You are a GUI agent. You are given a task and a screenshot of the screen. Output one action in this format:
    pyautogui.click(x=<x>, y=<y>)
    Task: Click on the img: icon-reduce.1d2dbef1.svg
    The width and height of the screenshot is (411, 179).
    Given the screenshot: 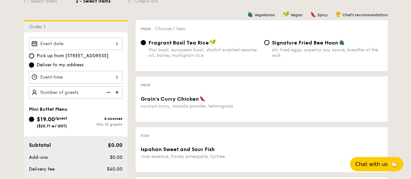 What is the action you would take?
    pyautogui.click(x=108, y=92)
    